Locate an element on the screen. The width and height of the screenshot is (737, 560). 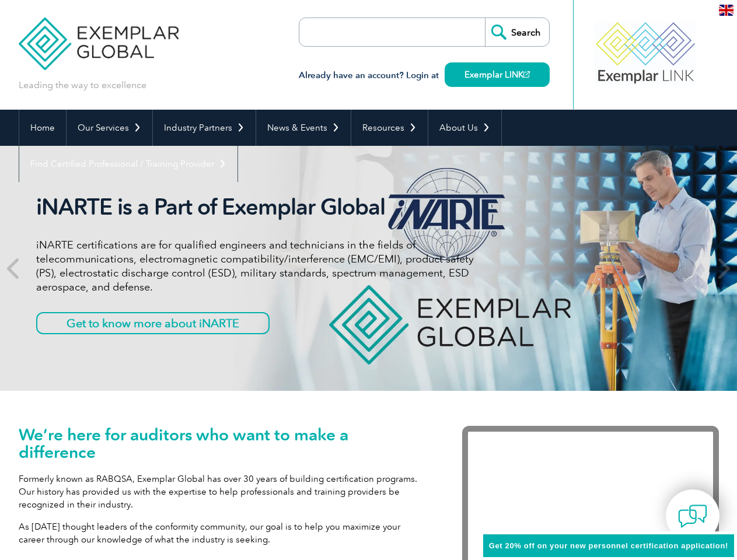
img: contact-chat.png is located at coordinates (693, 516).